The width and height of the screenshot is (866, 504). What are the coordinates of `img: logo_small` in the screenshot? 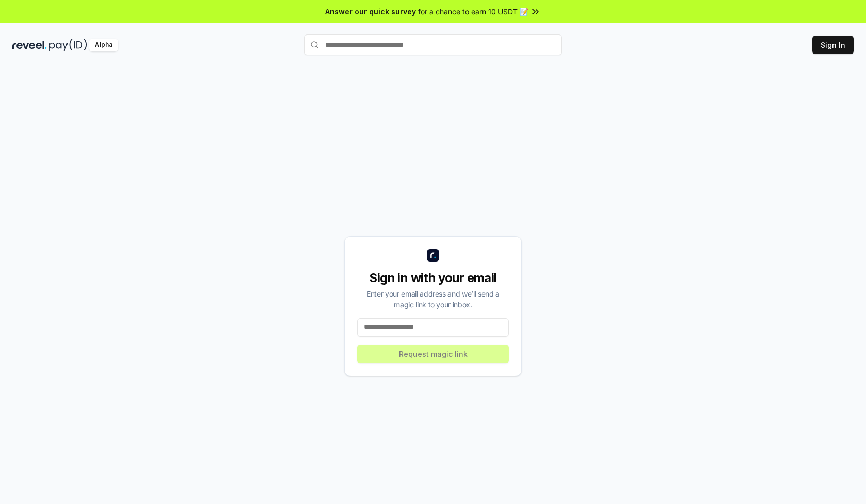 It's located at (433, 255).